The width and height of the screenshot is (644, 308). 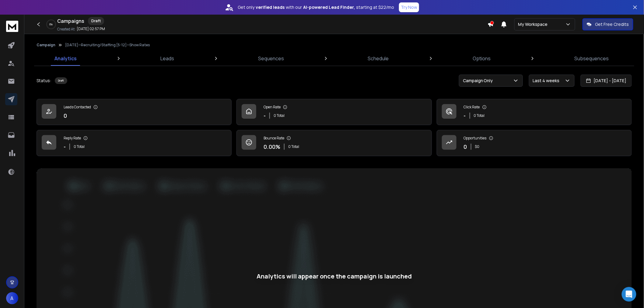 What do you see at coordinates (629, 294) in the screenshot?
I see `div: Open Intercom Messenger` at bounding box center [629, 294].